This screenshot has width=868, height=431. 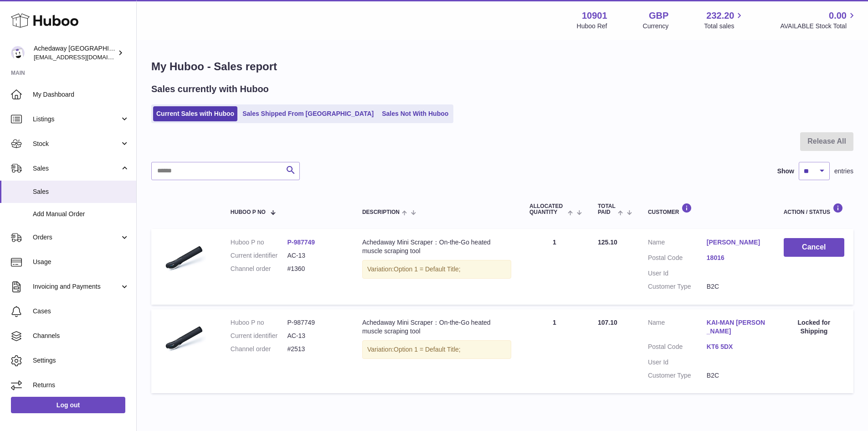 I want to click on dd: P-987749, so click(x=315, y=322).